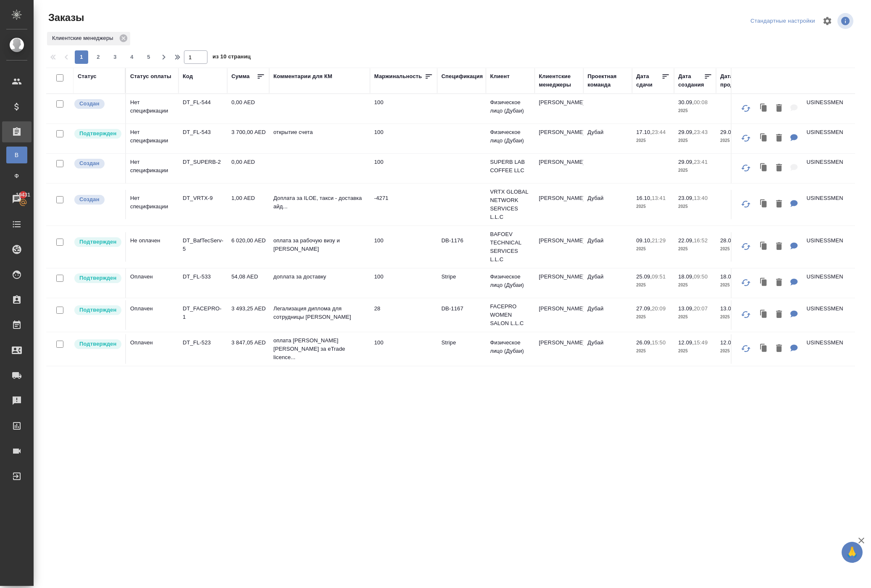 The image size is (871, 588). What do you see at coordinates (700, 102) in the screenshot?
I see `p: 00:08` at bounding box center [700, 102].